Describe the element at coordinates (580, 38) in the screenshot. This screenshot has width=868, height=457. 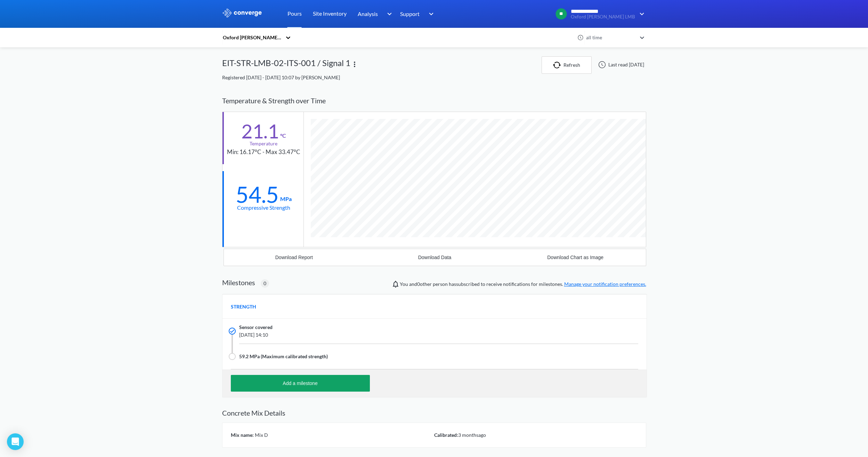
I see `img: icon-clock.svg` at that location.